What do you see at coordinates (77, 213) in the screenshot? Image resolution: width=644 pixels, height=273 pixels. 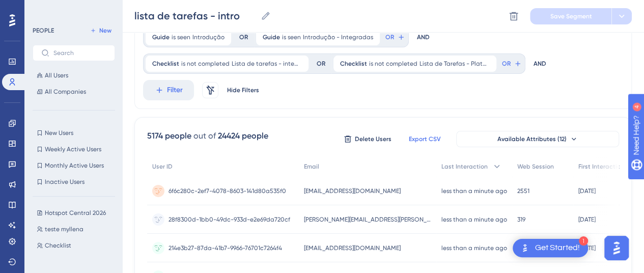 I see `button: Hotspot Central 2026` at bounding box center [77, 213].